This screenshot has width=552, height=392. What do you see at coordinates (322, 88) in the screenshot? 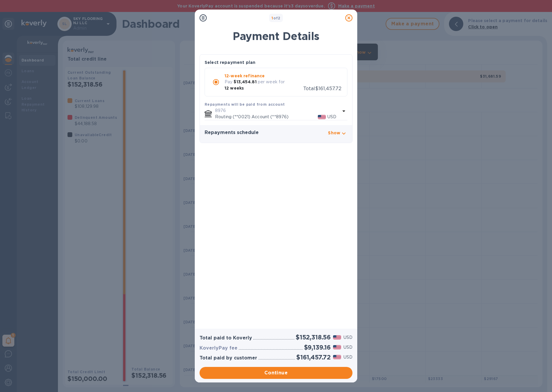
I see `span: Total $161,457.72` at bounding box center [322, 88].